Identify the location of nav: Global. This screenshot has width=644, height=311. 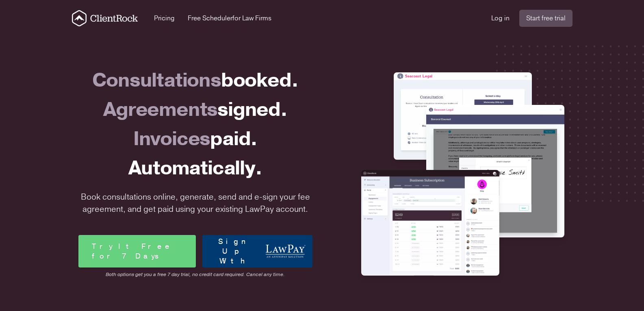
(322, 18).